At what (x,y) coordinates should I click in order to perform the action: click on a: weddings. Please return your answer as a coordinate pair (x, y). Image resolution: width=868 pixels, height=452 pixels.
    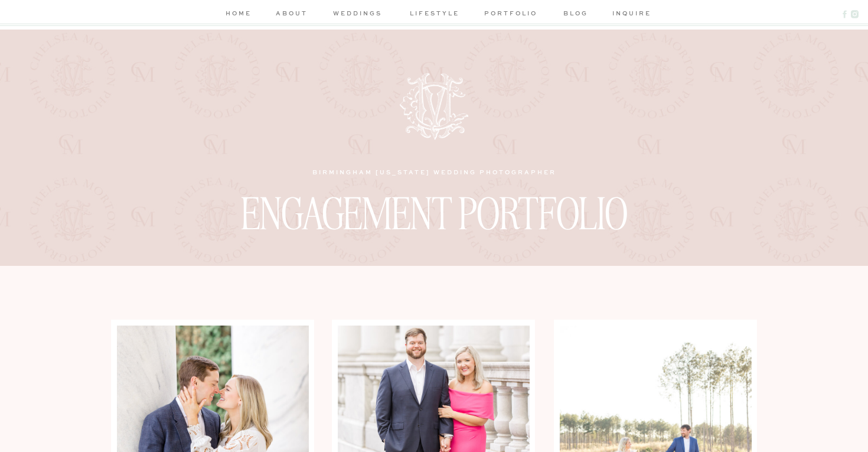
    Looking at the image, I should click on (357, 14).